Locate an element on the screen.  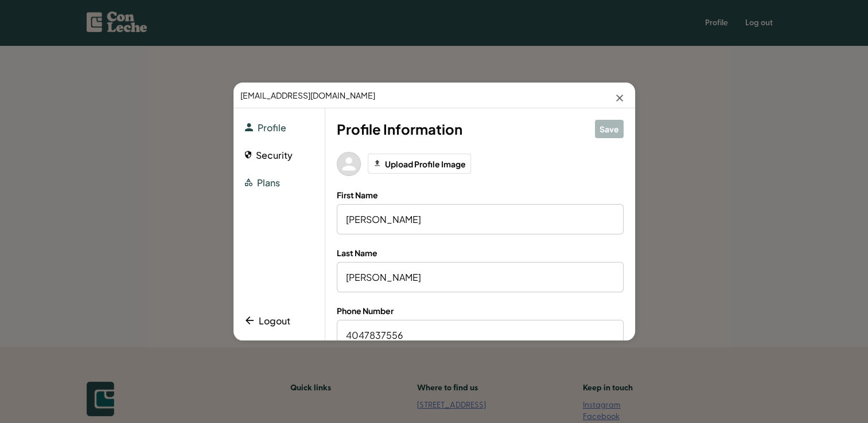
button: Logout is located at coordinates (267, 321).